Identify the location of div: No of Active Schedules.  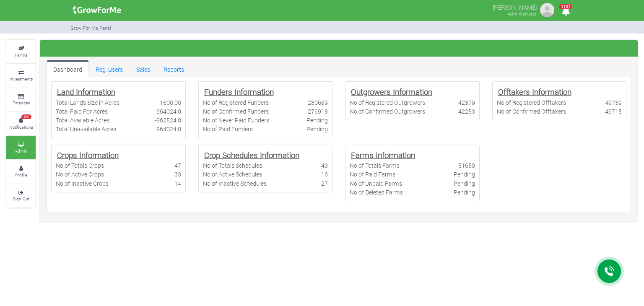
(233, 174).